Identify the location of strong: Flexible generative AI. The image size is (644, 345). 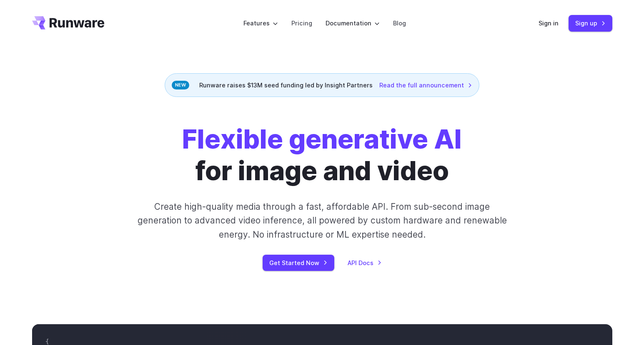
(321, 139).